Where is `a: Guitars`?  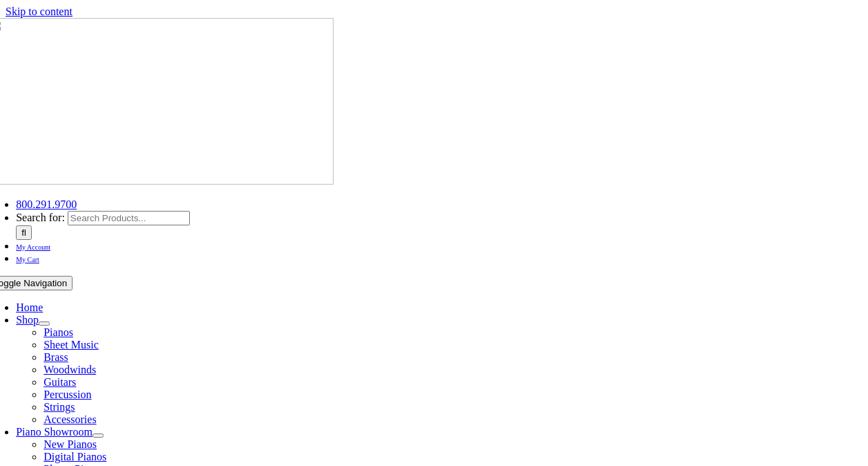 a: Guitars is located at coordinates (60, 382).